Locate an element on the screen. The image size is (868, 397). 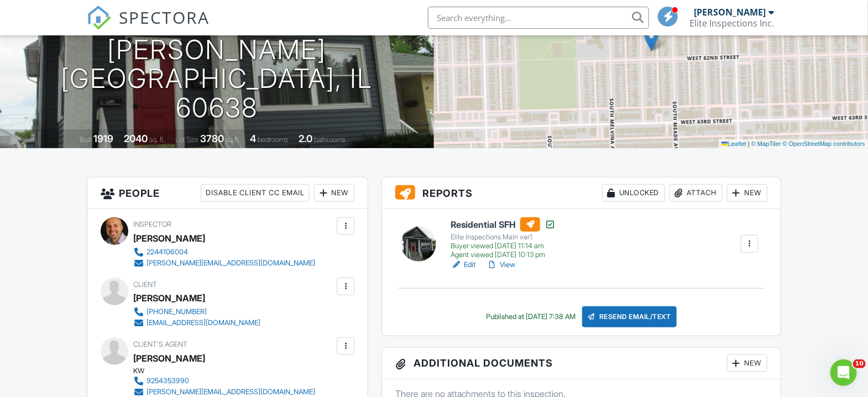
h3: People is located at coordinates (227, 193).